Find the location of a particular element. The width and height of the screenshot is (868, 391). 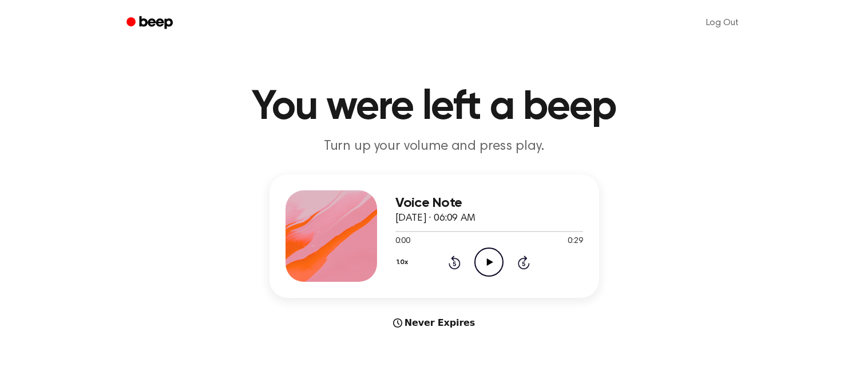

div: Never Expires is located at coordinates (434, 323).